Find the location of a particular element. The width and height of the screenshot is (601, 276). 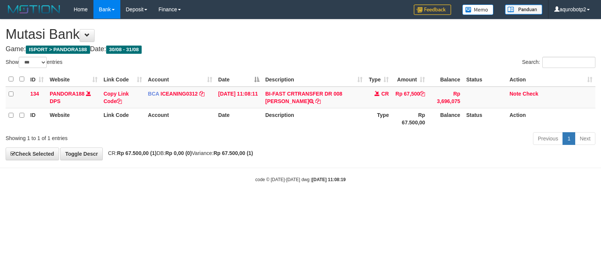

td: Rp 67,500 is located at coordinates (410, 98).